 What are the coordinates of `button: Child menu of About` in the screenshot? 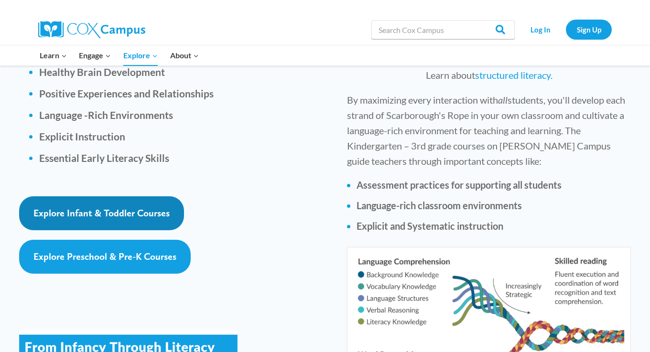 It's located at (184, 55).